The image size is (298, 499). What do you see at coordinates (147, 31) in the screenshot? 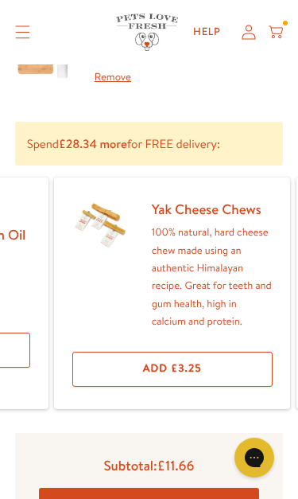
I see `img: Pets Love Fresh` at bounding box center [147, 31].